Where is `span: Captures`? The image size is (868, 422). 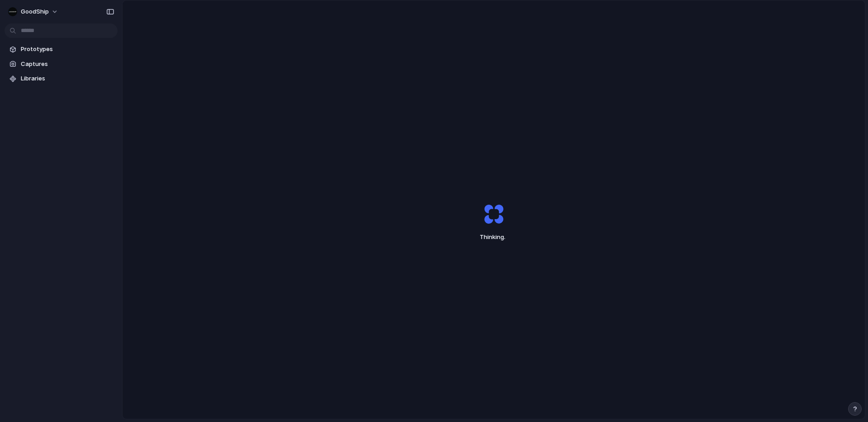
span: Captures is located at coordinates (67, 64).